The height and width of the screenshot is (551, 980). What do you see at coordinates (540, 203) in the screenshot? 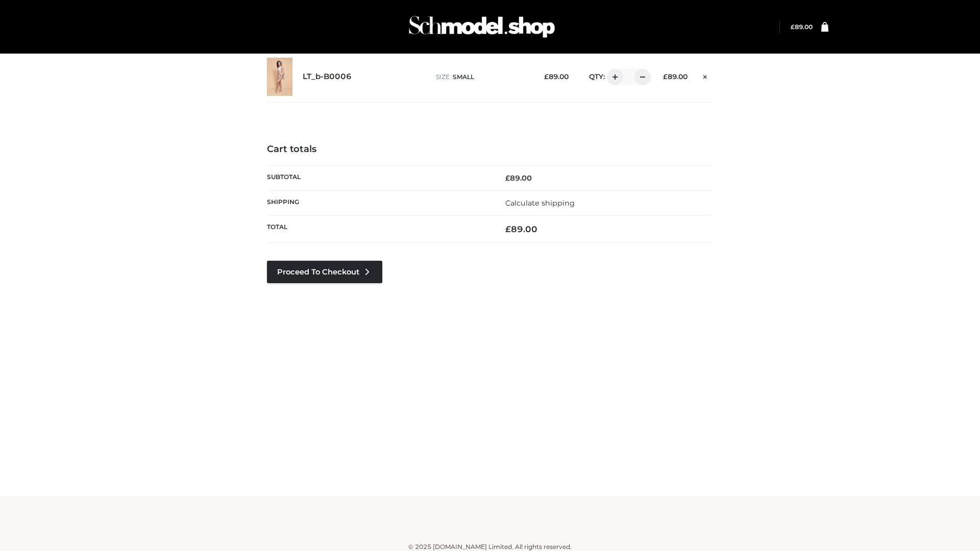
I see `a: Calculate shipping` at bounding box center [540, 203].